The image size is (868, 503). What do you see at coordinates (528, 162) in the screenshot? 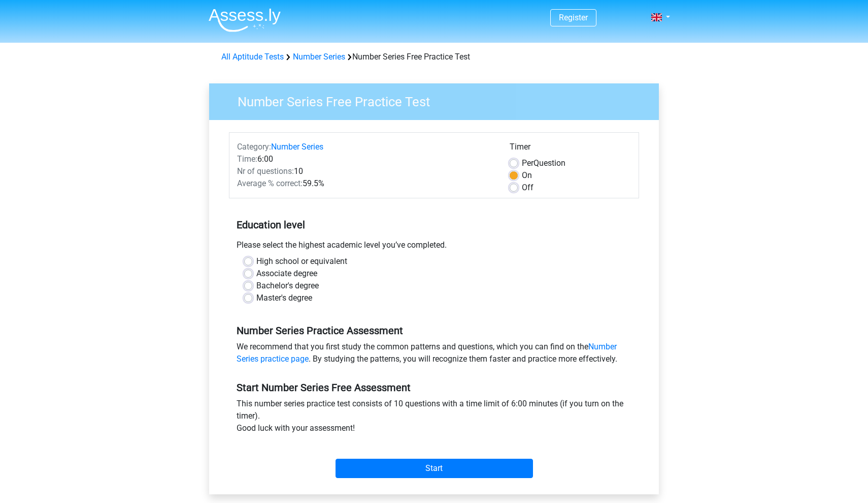
I see `span: Per` at bounding box center [528, 162].